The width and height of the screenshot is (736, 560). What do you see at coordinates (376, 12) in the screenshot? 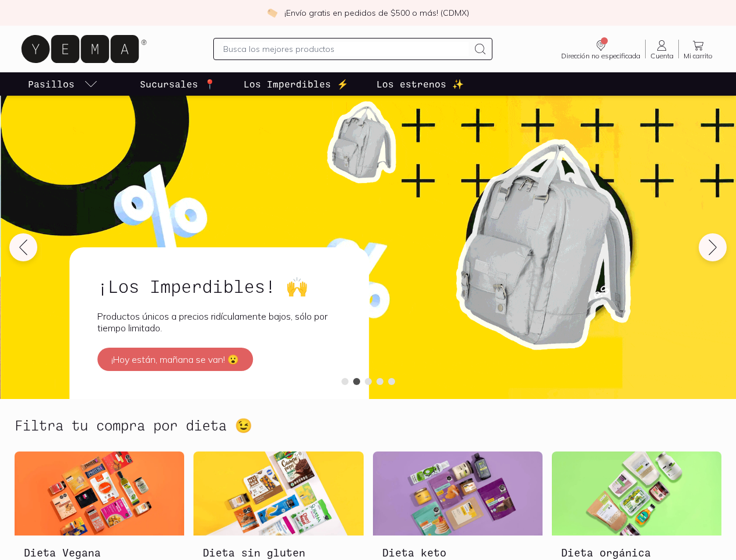
I see `p: ¡Envío gratis en pedidos de $500 o más! (CDMX)` at bounding box center [376, 12].